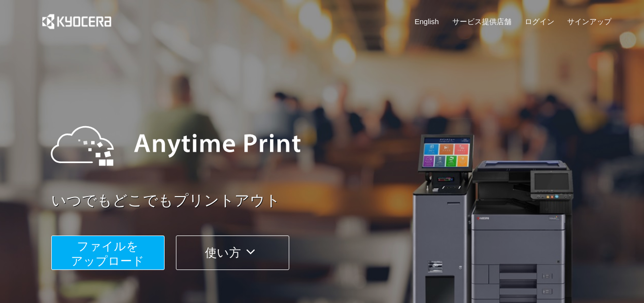 The image size is (644, 303). What do you see at coordinates (427, 22) in the screenshot?
I see `a: English` at bounding box center [427, 22].